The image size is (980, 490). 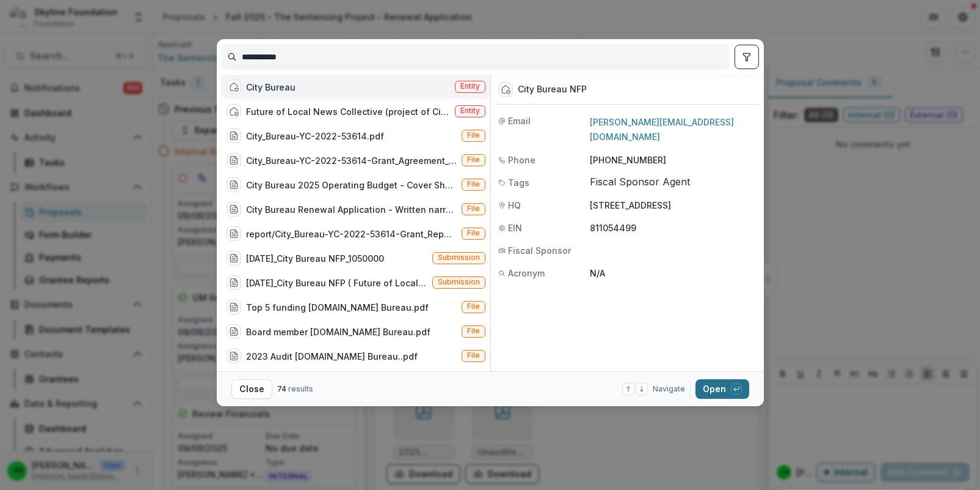 I want to click on div: Future of Local News Collective (project of City Bureau NFP), so click(x=348, y=112).